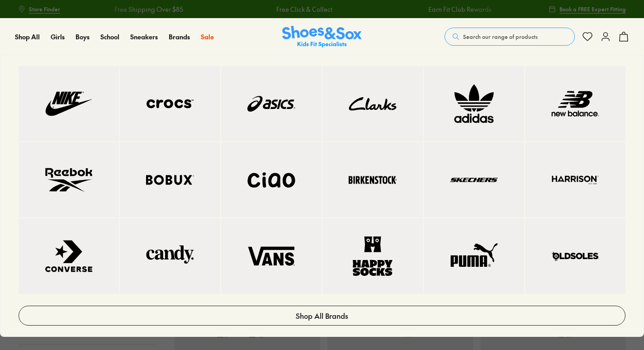 The image size is (644, 350). Describe the element at coordinates (460, 9) in the screenshot. I see `a: Earn Fit Club Rewards` at that location.